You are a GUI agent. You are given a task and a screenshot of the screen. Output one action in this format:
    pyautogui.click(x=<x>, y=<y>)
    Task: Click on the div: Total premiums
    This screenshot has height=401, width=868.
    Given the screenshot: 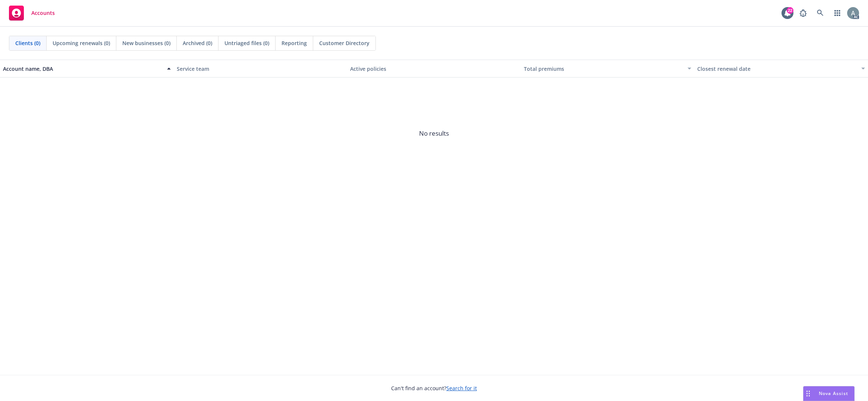 What is the action you would take?
    pyautogui.click(x=604, y=69)
    